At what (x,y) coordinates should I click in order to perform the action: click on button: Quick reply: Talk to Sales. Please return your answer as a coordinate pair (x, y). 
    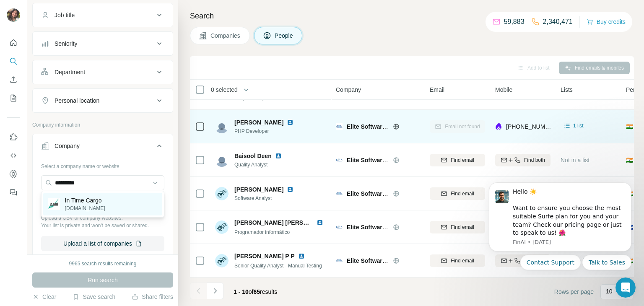
    Looking at the image, I should click on (131, 87).